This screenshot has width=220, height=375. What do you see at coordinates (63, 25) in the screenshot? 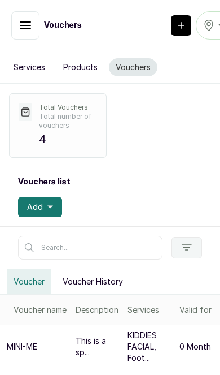
I see `h1: Vouchers` at bounding box center [63, 25].